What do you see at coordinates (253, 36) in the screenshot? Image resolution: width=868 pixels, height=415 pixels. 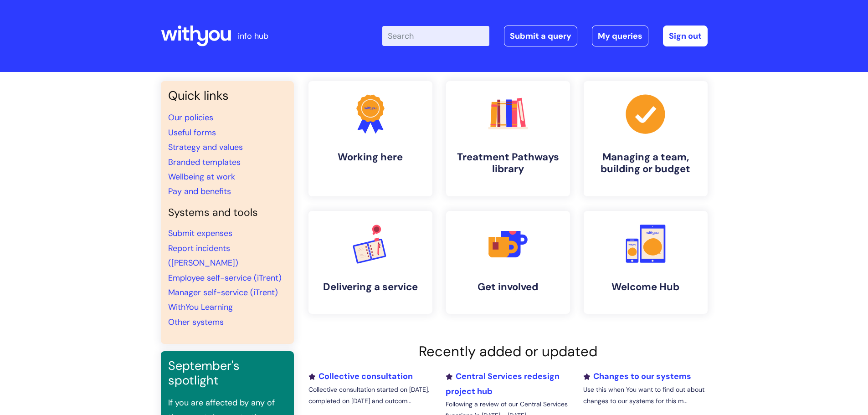 I see `p: info hub` at bounding box center [253, 36].